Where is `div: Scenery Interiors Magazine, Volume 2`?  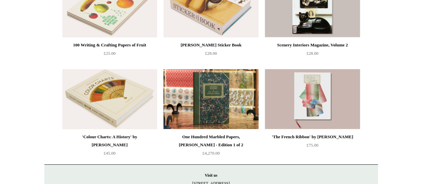 div: Scenery Interiors Magazine, Volume 2 is located at coordinates (312, 45).